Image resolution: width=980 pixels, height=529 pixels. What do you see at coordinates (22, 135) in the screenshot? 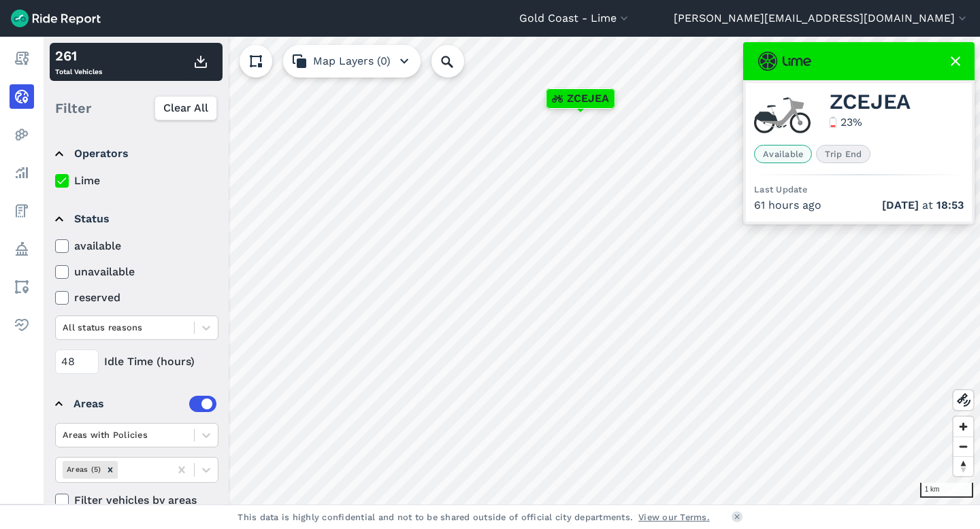
I see `a: Heatmaps` at bounding box center [22, 135].